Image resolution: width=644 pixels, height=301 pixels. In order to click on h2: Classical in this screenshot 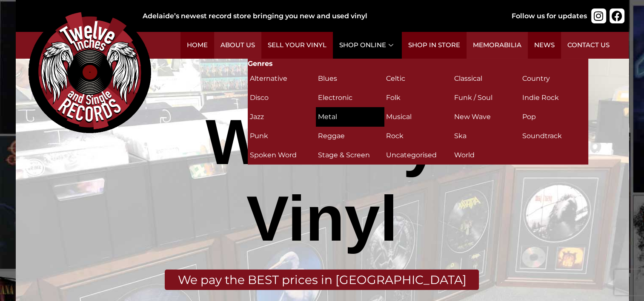, I will do `click(486, 78)`.